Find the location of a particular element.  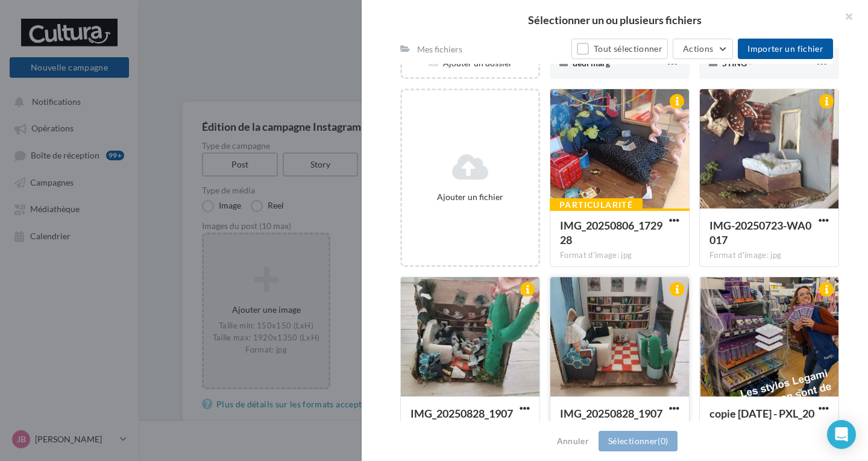

span: IMG_20250828_190741 (1) is located at coordinates (611, 420).